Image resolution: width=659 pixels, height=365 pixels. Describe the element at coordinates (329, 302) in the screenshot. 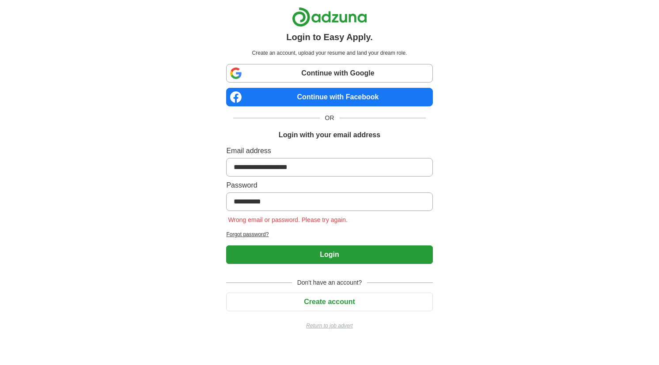

I see `a: Create account` at that location.